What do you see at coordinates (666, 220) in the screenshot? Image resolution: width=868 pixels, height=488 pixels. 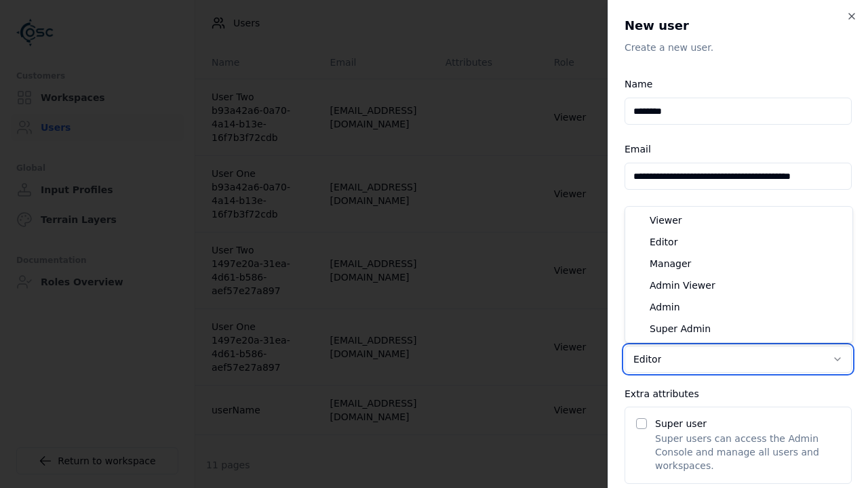 I see `span: Viewer` at bounding box center [666, 220].